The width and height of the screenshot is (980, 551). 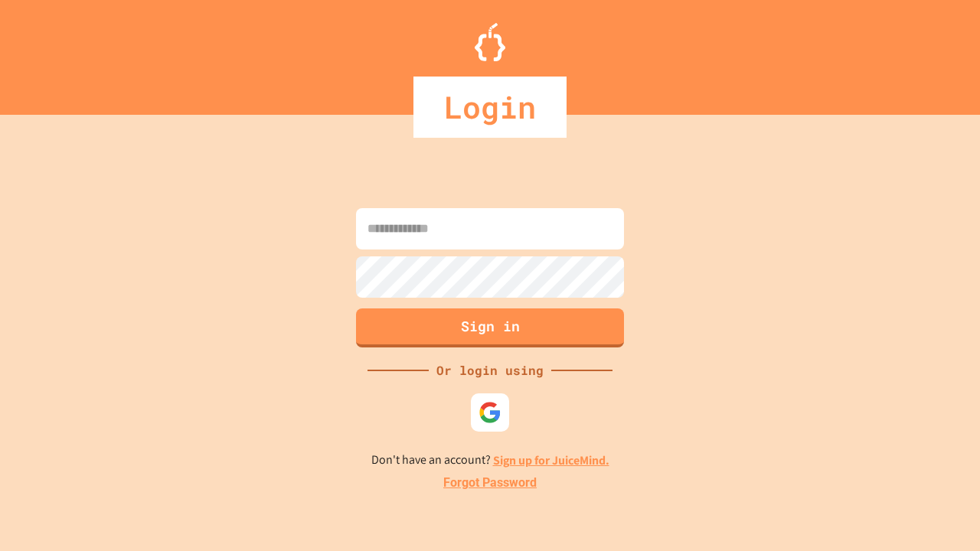 What do you see at coordinates (490, 460) in the screenshot?
I see `p: Don't have an account?` at bounding box center [490, 460].